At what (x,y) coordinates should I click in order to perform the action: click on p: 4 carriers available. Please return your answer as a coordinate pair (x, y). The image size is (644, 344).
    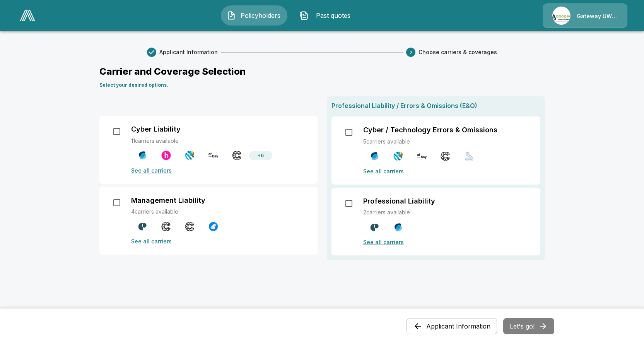
    Looking at the image, I should click on (220, 211).